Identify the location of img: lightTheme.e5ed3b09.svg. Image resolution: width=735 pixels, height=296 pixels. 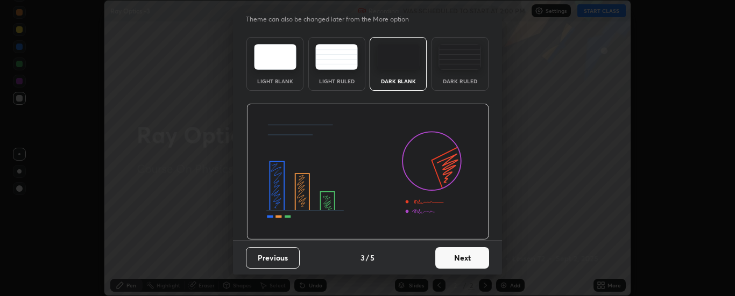
(275, 57).